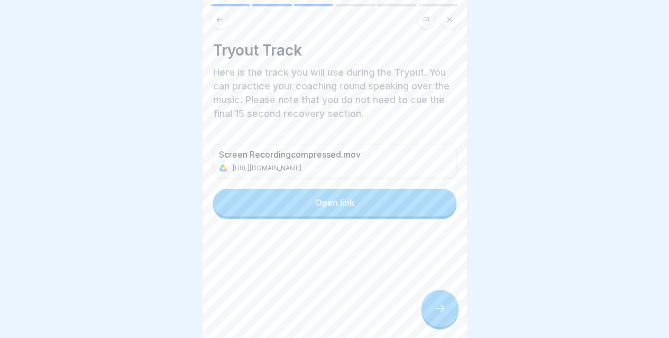  Describe the element at coordinates (335, 202) in the screenshot. I see `button: Open link` at that location.